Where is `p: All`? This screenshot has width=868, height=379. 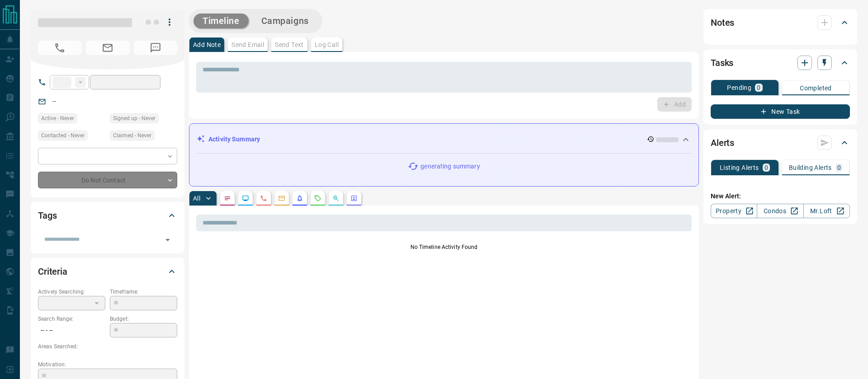
p: All is located at coordinates (197, 198).